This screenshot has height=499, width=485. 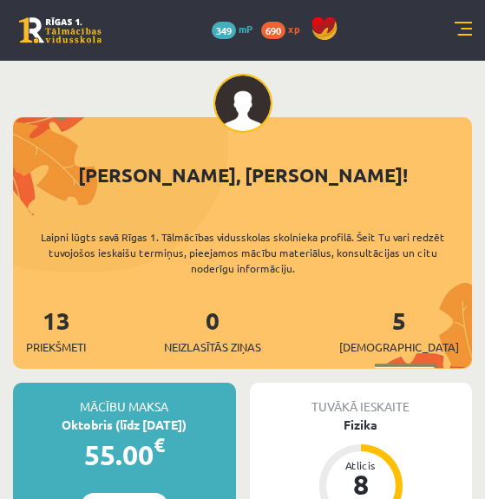 What do you see at coordinates (246, 29) in the screenshot?
I see `span: mP` at bounding box center [246, 29].